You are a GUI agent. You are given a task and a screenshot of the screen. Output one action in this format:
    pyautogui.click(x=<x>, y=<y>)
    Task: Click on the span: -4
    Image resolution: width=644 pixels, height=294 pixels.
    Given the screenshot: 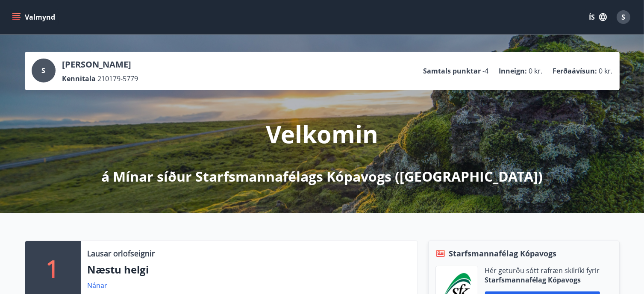 What is the action you would take?
    pyautogui.click(x=486, y=71)
    